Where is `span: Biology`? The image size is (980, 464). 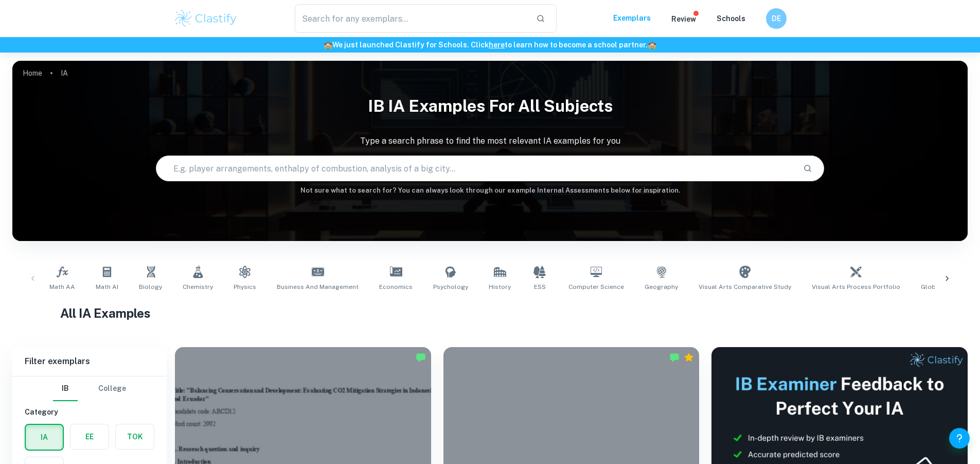 span: Biology is located at coordinates (150, 287).